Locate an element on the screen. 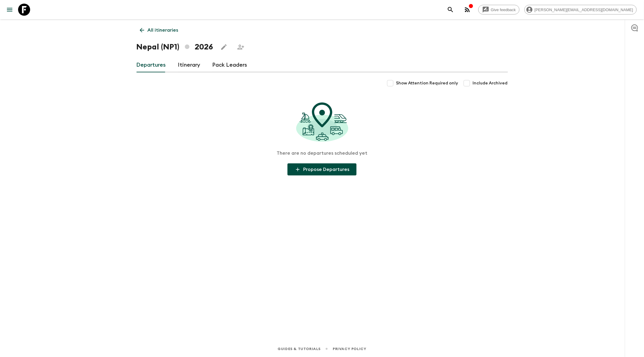  button: menu is located at coordinates (10, 10).